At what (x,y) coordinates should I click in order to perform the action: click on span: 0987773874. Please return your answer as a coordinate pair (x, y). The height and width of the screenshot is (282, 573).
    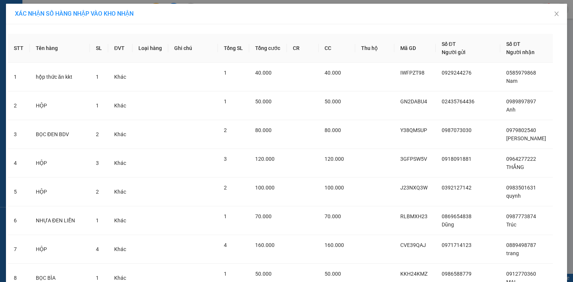
    Looking at the image, I should click on (521, 216).